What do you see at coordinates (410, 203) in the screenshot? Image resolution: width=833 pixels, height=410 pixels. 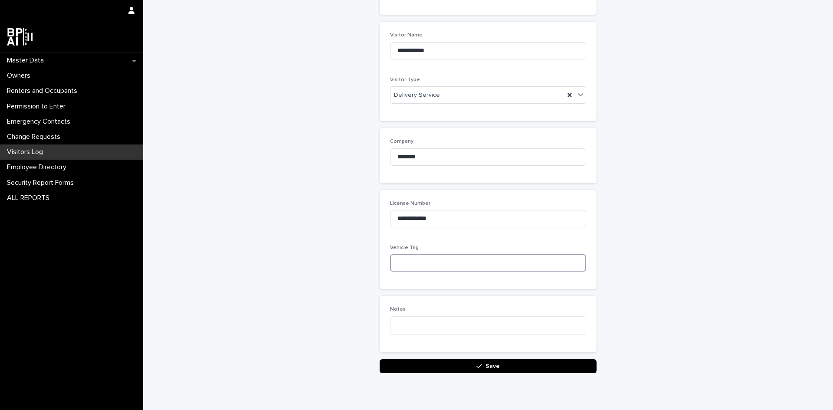 I see `span: License Number` at bounding box center [410, 203].